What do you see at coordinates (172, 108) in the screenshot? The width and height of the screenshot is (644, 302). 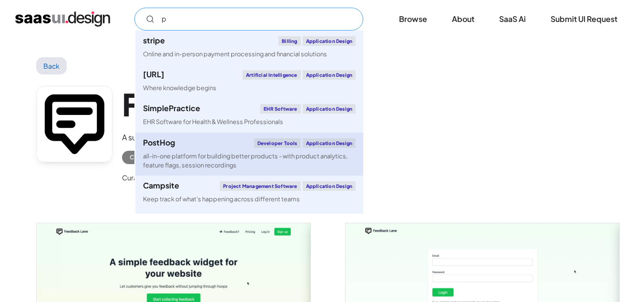 I see `div: SimplePractice` at bounding box center [172, 108].